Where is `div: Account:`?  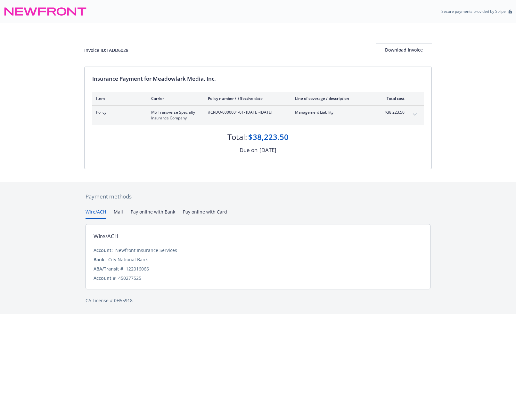 div: Account: is located at coordinates (103, 250).